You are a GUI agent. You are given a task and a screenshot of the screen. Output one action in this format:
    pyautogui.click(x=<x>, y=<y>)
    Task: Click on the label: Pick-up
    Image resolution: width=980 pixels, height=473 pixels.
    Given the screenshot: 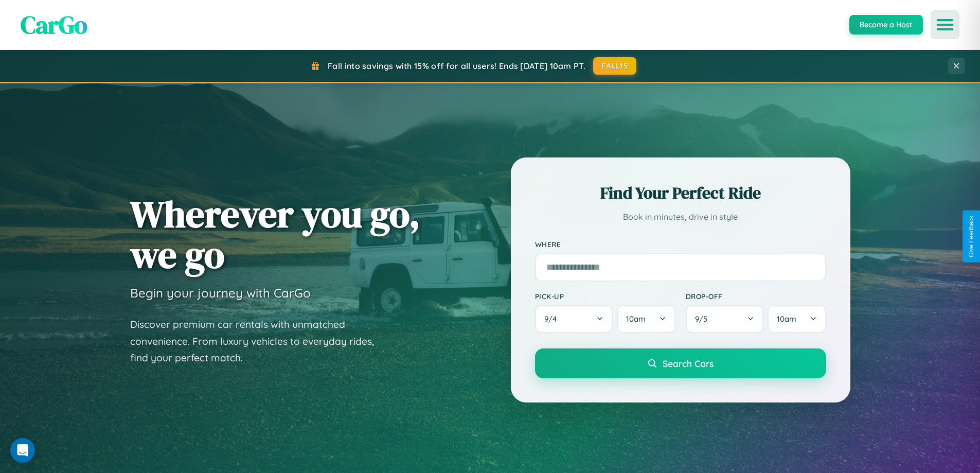 What is the action you would take?
    pyautogui.click(x=605, y=296)
    